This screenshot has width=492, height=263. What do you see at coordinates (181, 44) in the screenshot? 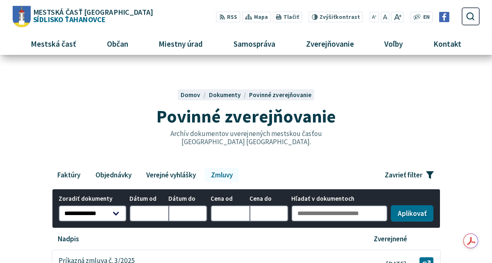
I see `span: Miestny úrad` at bounding box center [181, 44].